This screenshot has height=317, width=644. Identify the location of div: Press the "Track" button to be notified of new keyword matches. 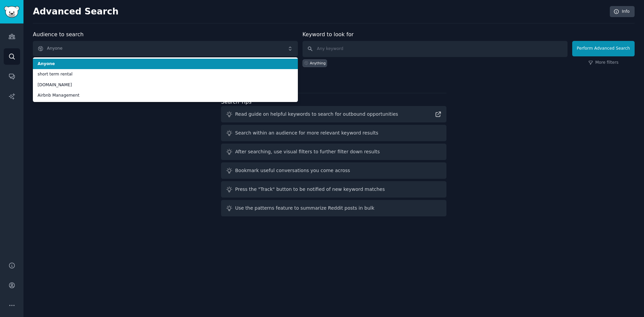
(310, 189).